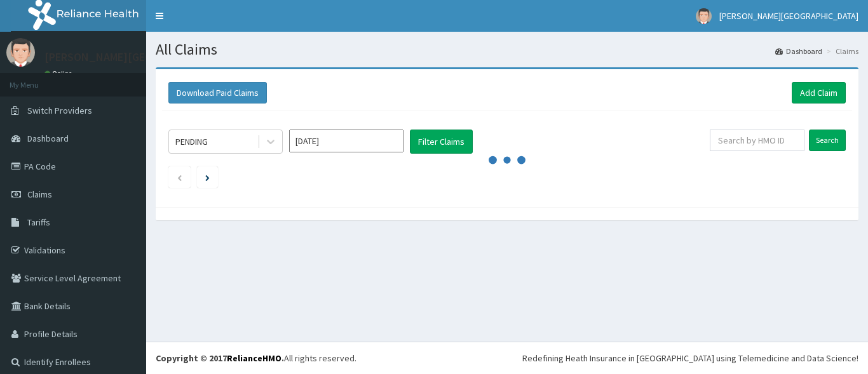  Describe the element at coordinates (819, 93) in the screenshot. I see `a: Add Claim` at that location.